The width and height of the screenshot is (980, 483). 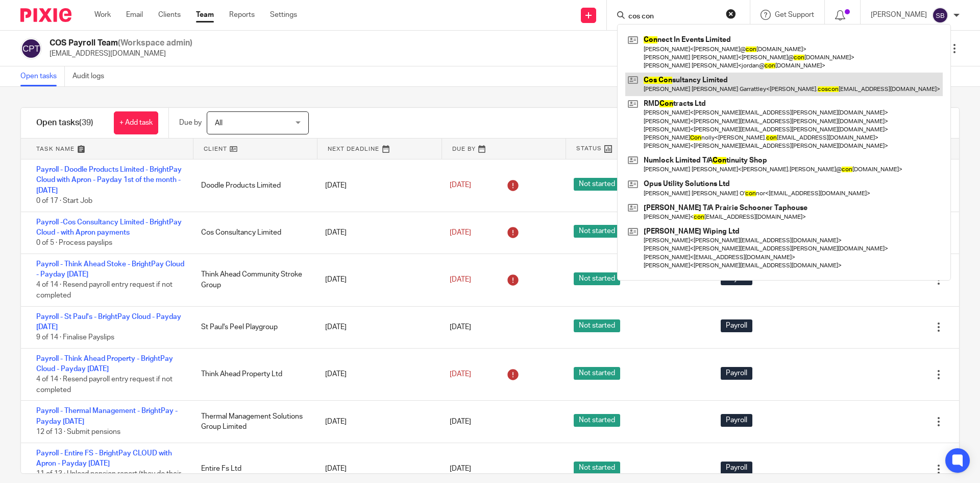 What do you see at coordinates (134, 15) in the screenshot?
I see `a: Email` at bounding box center [134, 15].